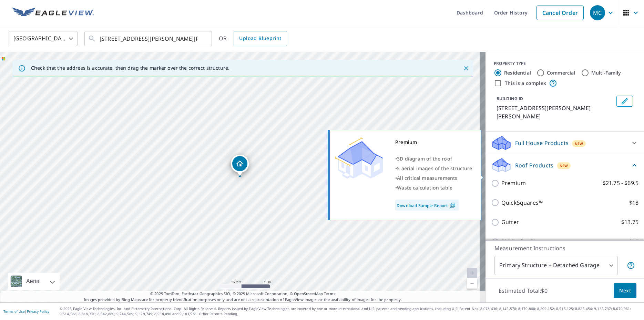 Image resolution: width=644 pixels, height=320 pixels. Describe the element at coordinates (53, 13) in the screenshot. I see `img: EV Logo` at that location.